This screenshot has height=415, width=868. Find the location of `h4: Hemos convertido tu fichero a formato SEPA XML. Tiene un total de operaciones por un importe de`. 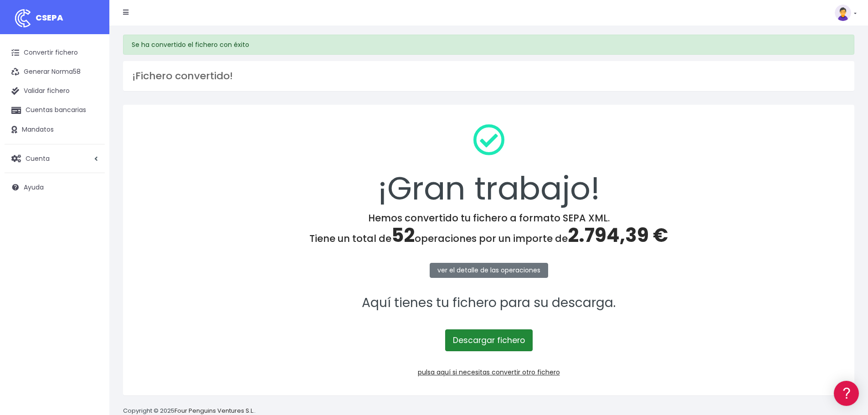

h4: Hemos convertido tu fichero a formato SEPA XML. Tiene un total de operaciones por un importe de is located at coordinates (489, 230).